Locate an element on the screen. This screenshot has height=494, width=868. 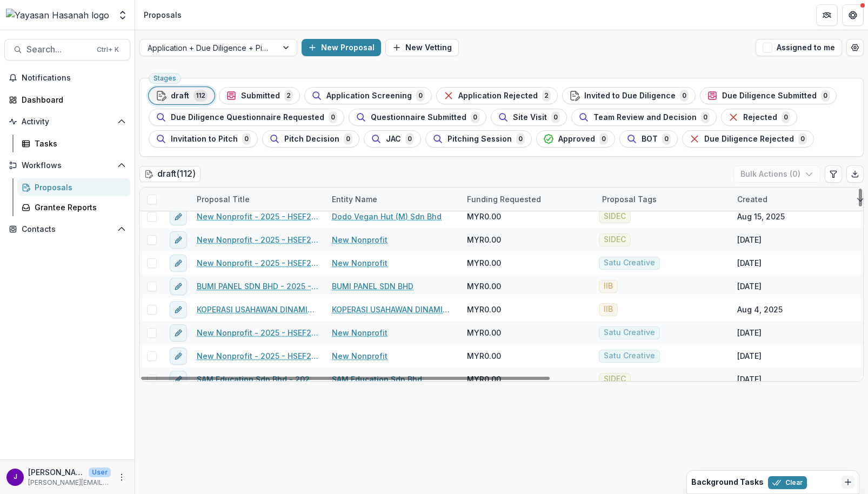
div: Dashboard is located at coordinates (71, 99).